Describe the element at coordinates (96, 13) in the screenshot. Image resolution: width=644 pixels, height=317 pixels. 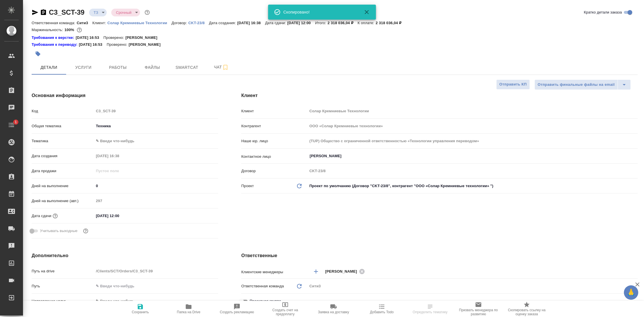
I see `button: ТЗ` at that location.